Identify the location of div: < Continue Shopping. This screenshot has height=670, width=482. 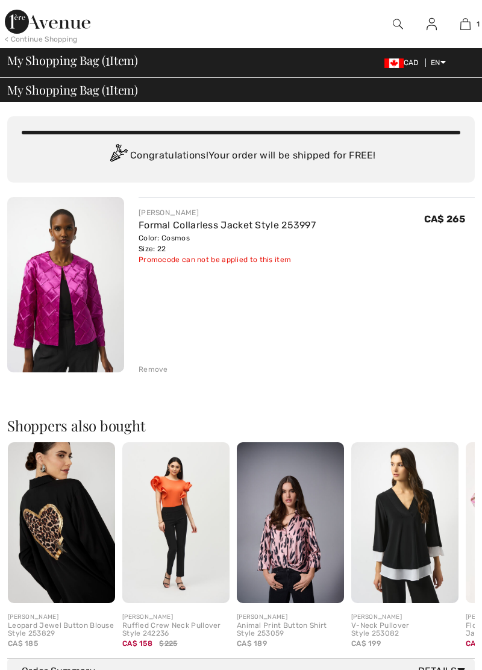
(41, 39).